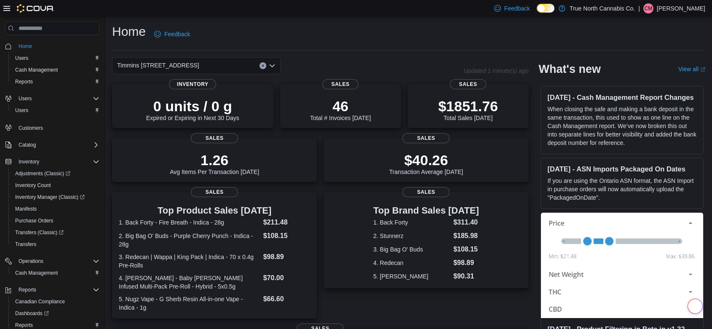 The image size is (712, 329). I want to click on dt: 4. Redecan, so click(412, 263).